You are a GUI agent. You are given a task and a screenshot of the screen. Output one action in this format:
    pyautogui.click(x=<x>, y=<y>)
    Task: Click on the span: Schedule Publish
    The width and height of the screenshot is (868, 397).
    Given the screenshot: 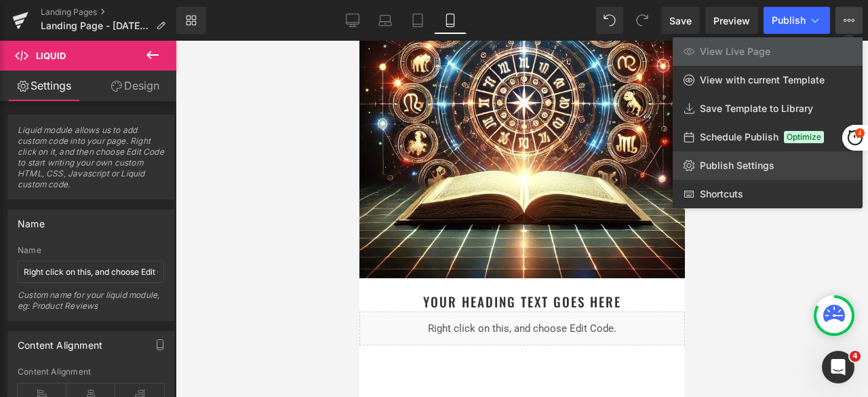 What is the action you would take?
    pyautogui.click(x=739, y=137)
    